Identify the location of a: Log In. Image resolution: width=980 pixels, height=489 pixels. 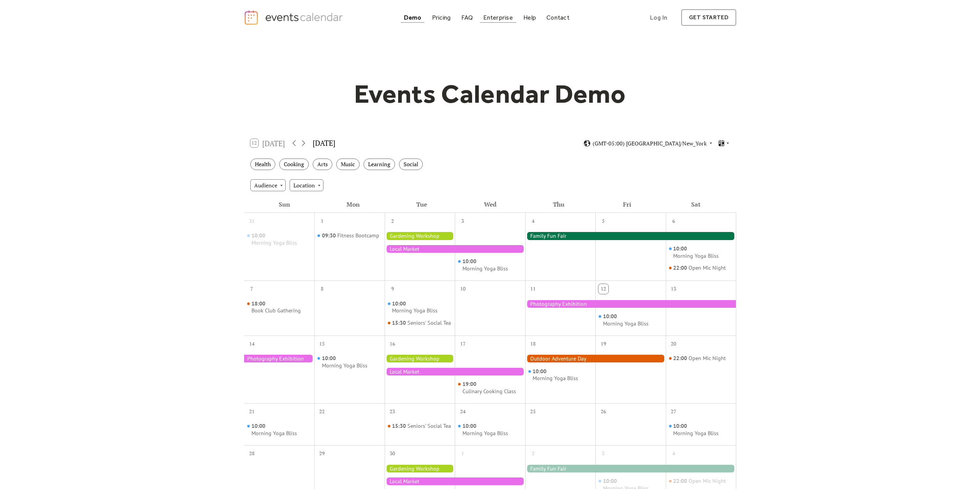
(658, 18).